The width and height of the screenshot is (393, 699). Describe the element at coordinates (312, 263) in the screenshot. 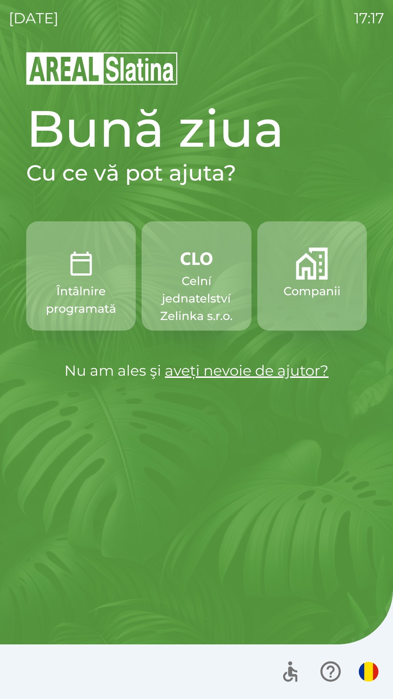

I see `img: 58b4041c-2a13-40f9-aad2-b58ace873f8c.png` at that location.